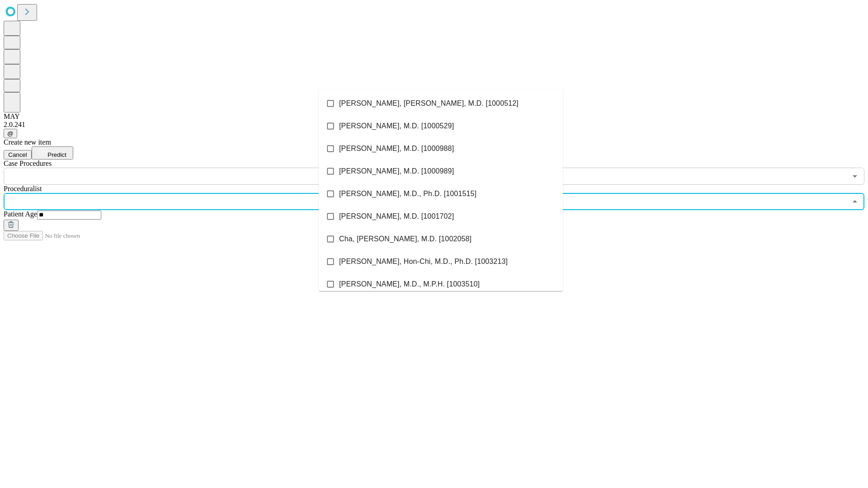  Describe the element at coordinates (855, 176) in the screenshot. I see `button: Open` at that location.